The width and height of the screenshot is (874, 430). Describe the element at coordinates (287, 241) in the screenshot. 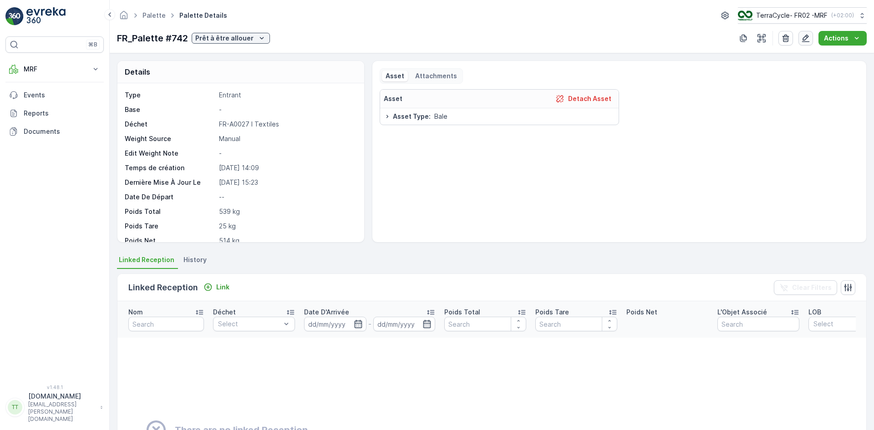

I see `p: 514 kg` at that location.